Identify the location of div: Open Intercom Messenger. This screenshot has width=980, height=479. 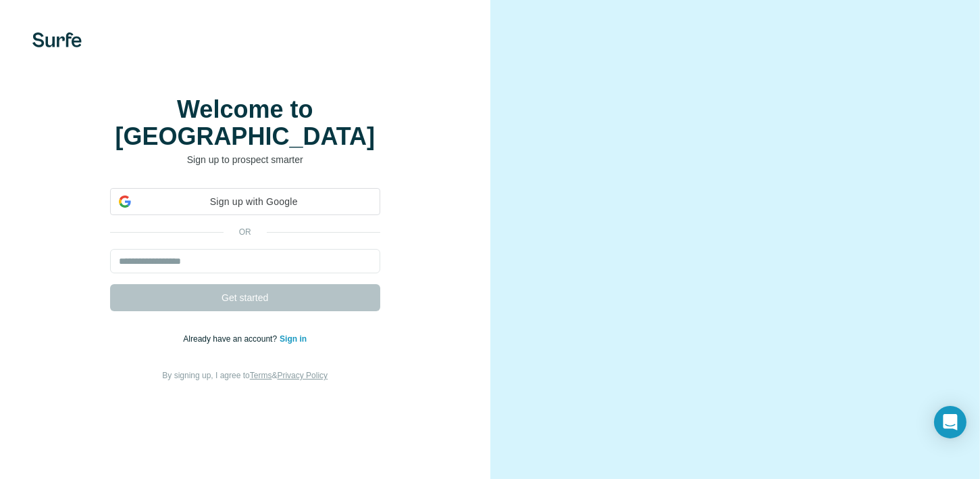
(951, 422).